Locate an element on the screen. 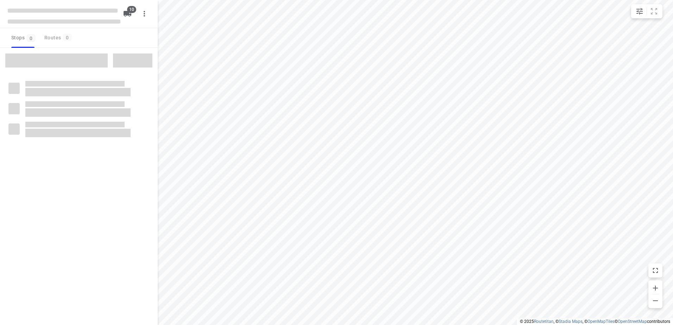 The image size is (673, 325). a: Stadia Maps is located at coordinates (571, 322).